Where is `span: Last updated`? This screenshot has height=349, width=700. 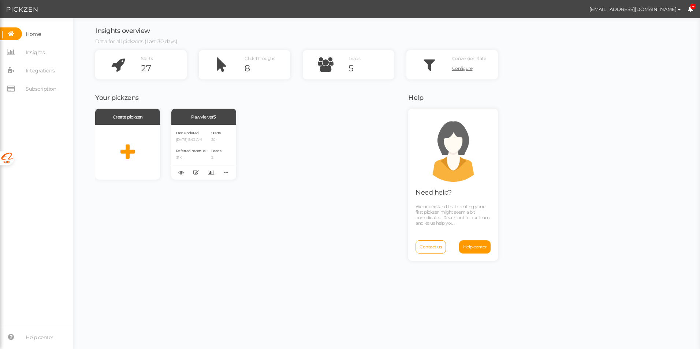 span: Last updated is located at coordinates (187, 133).